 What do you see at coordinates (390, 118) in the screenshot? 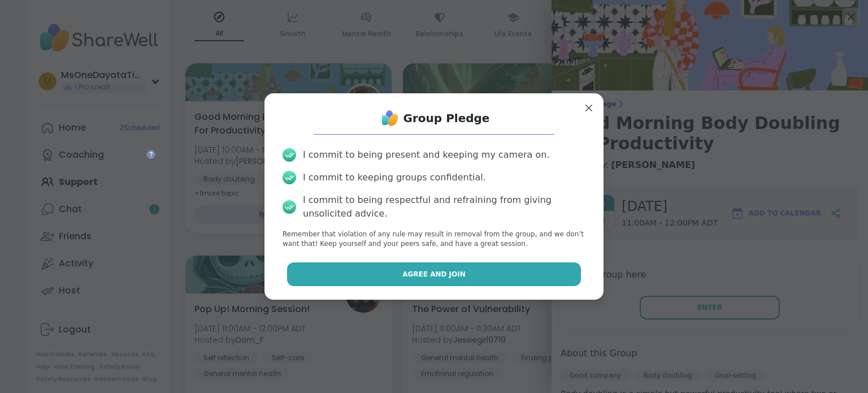
I see `img: ShareWell Logo` at bounding box center [390, 118].